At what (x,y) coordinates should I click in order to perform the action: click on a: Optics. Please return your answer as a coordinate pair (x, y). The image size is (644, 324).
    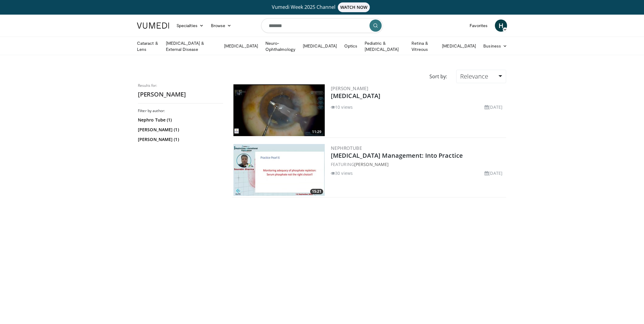
    Looking at the image, I should click on (351, 46).